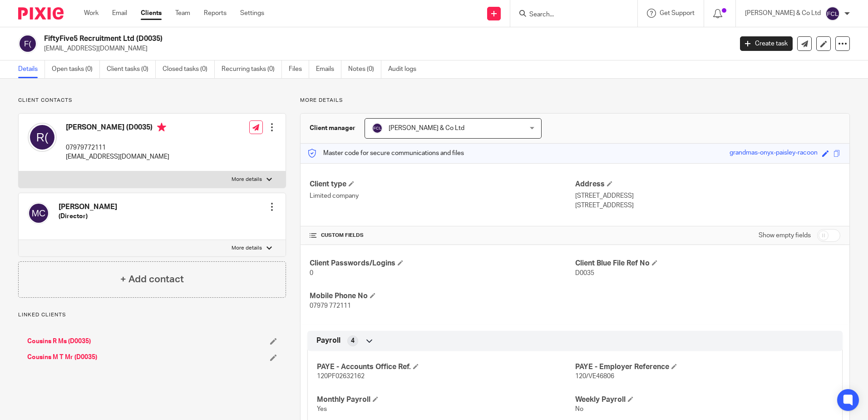 Image resolution: width=868 pixels, height=420 pixels. Describe the element at coordinates (41, 13) in the screenshot. I see `img: Pixie` at that location.